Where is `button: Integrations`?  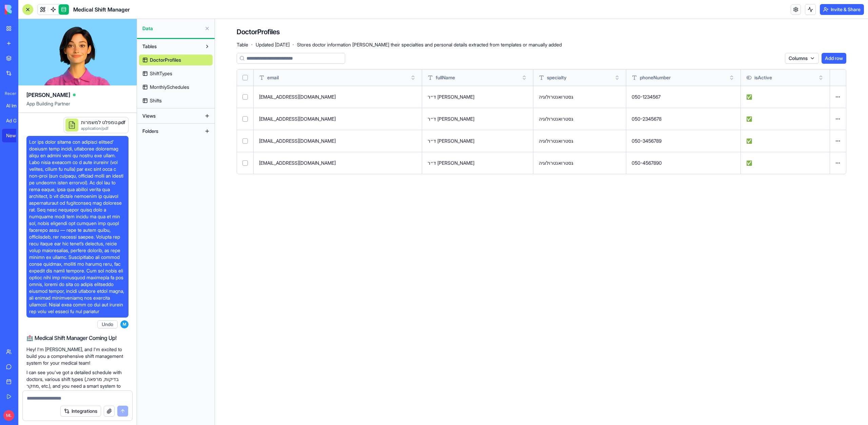 button: Integrations is located at coordinates (81, 411).